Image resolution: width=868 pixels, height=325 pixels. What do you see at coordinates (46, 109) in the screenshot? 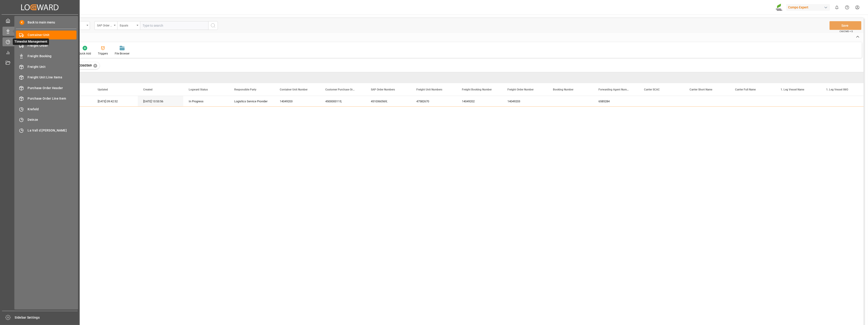
I see `a: Krefeld` at bounding box center [46, 109].